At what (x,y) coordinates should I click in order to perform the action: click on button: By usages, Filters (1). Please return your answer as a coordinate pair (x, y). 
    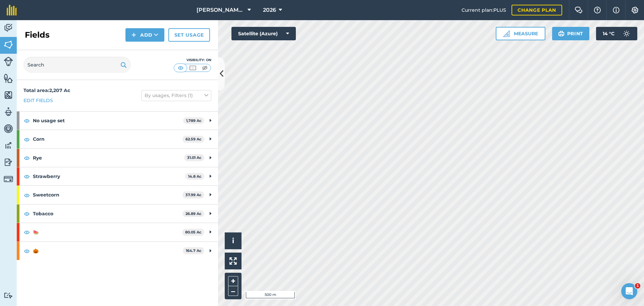
    Looking at the image, I should click on (176, 95).